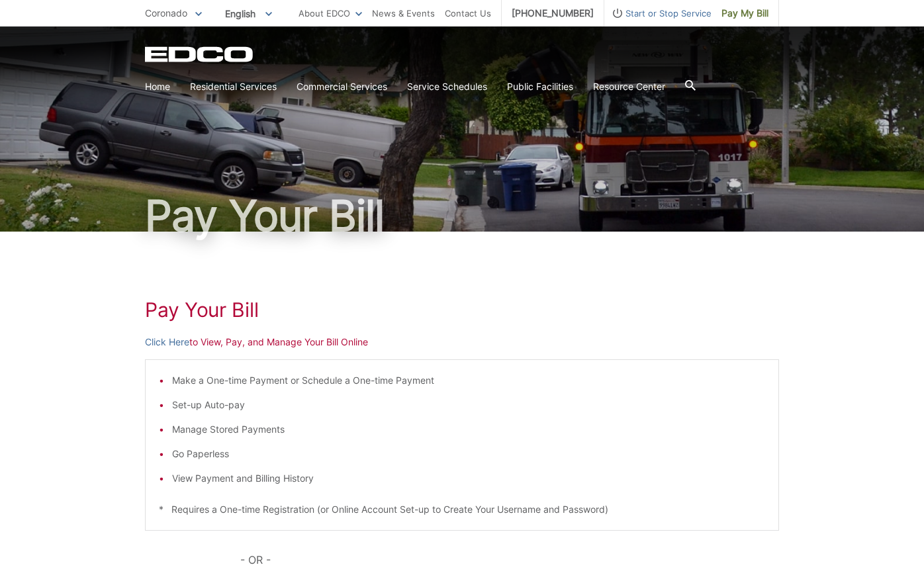 This screenshot has width=924, height=577. I want to click on a: Commercial Services, so click(341, 87).